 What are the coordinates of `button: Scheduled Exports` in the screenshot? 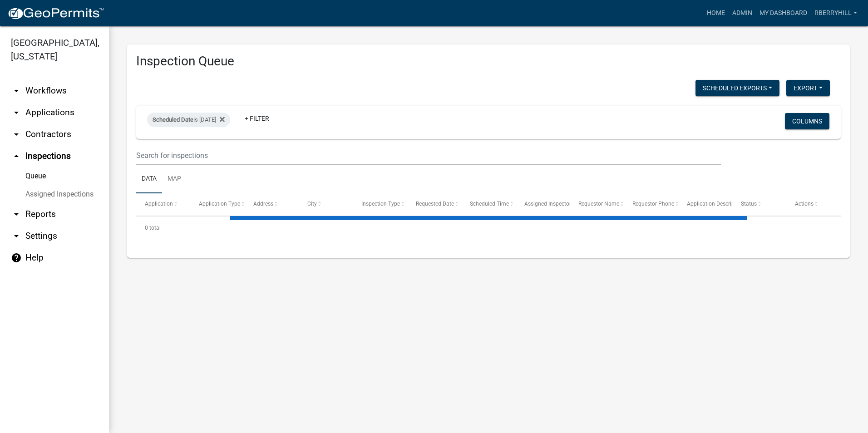 It's located at (737, 88).